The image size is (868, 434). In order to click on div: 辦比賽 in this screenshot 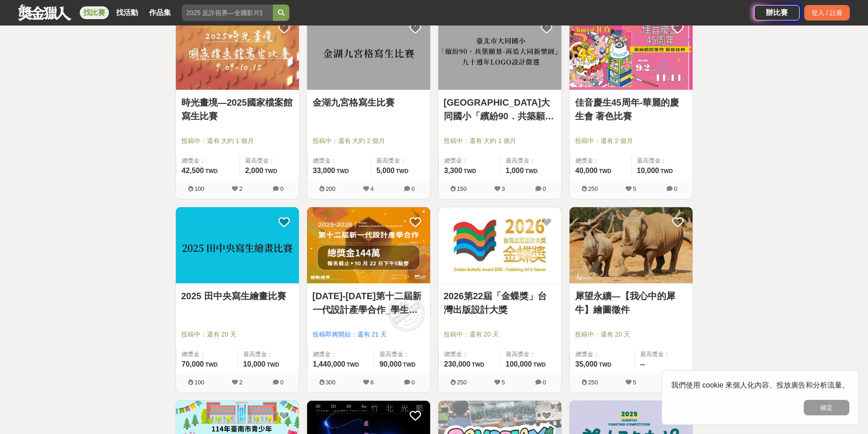, I will do `click(777, 13)`.